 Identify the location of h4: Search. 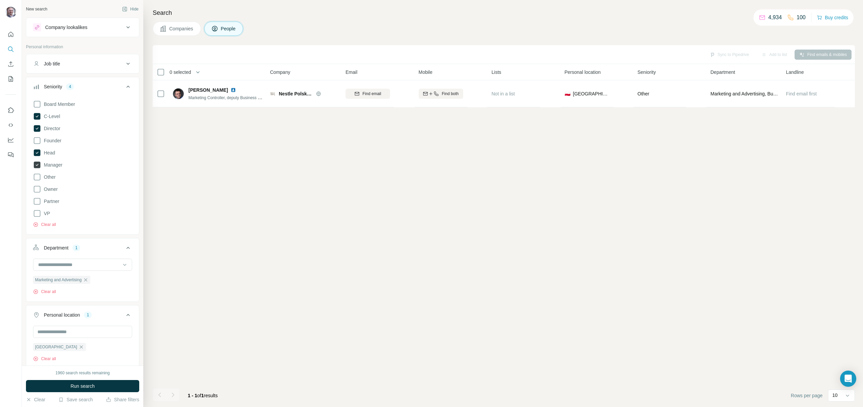
(503, 13).